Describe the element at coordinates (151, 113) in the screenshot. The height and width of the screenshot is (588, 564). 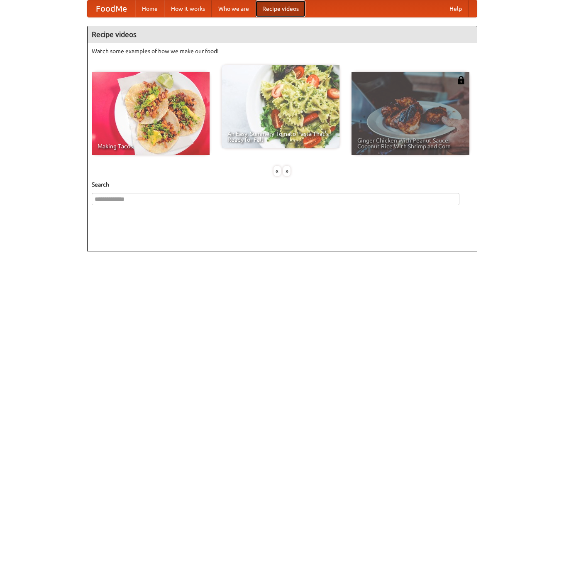
I see `a: Making Tacos` at that location.